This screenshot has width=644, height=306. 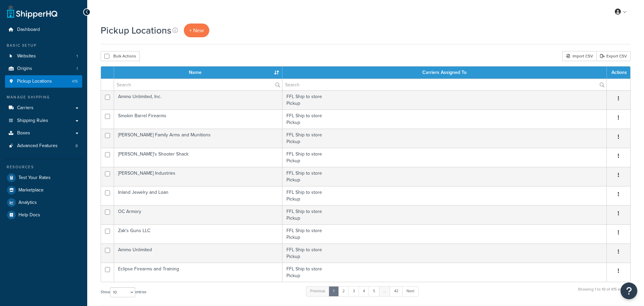 I want to click on li: Test Your Rates, so click(x=44, y=178).